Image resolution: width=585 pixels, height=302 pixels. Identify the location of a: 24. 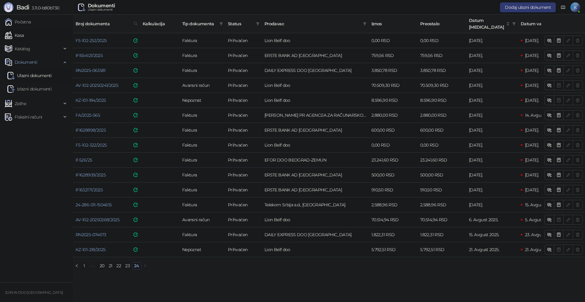
(136, 265).